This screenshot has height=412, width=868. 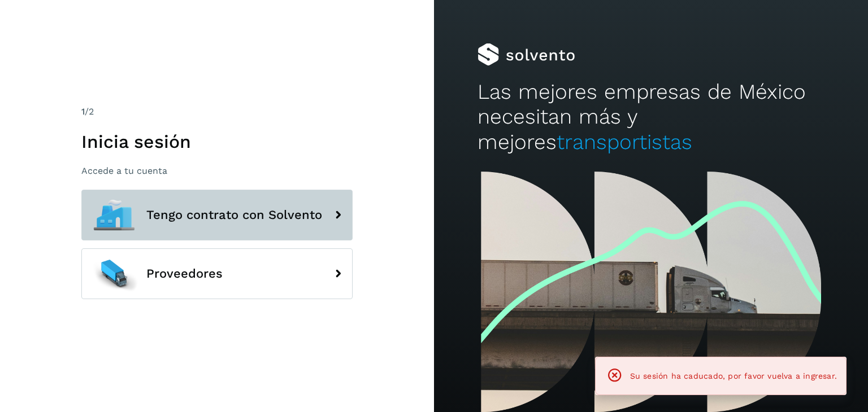 What do you see at coordinates (234, 215) in the screenshot?
I see `span: Tengo contrato con Solvento` at bounding box center [234, 215].